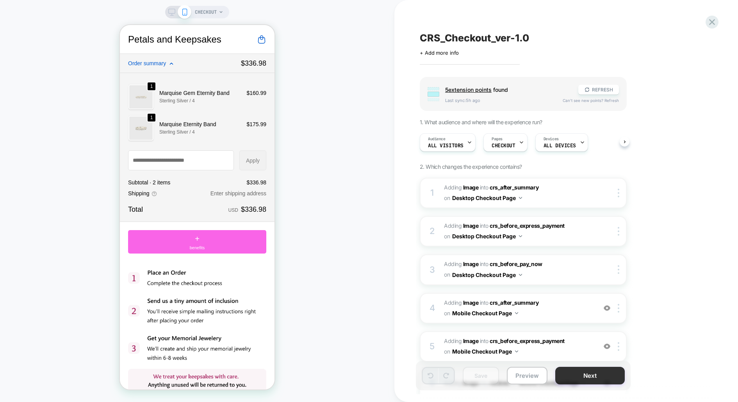 This screenshot has height=402, width=738. I want to click on span: $175.99, so click(136, 99).